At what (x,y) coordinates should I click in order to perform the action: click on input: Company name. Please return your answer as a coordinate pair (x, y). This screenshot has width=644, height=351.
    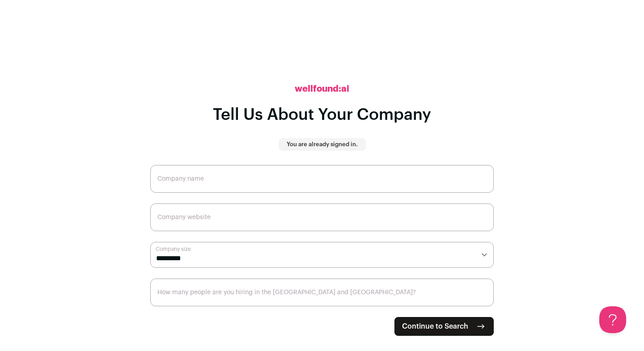
    Looking at the image, I should click on (322, 179).